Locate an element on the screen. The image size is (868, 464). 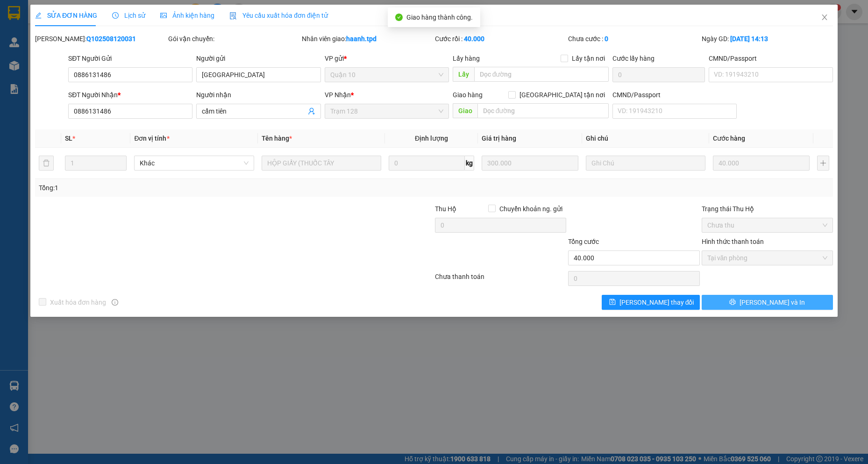
div: VP gửi is located at coordinates (387, 58).